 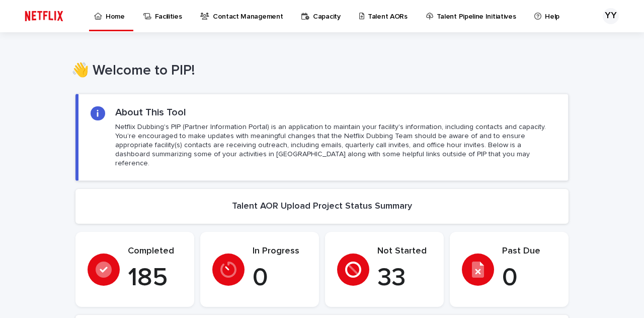 What do you see at coordinates (155, 251) in the screenshot?
I see `p: Completed` at bounding box center [155, 251].